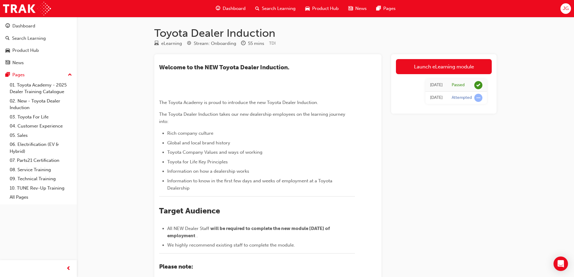  What do you see at coordinates (26, 50) in the screenshot?
I see `div: Product Hub` at bounding box center [26, 50].